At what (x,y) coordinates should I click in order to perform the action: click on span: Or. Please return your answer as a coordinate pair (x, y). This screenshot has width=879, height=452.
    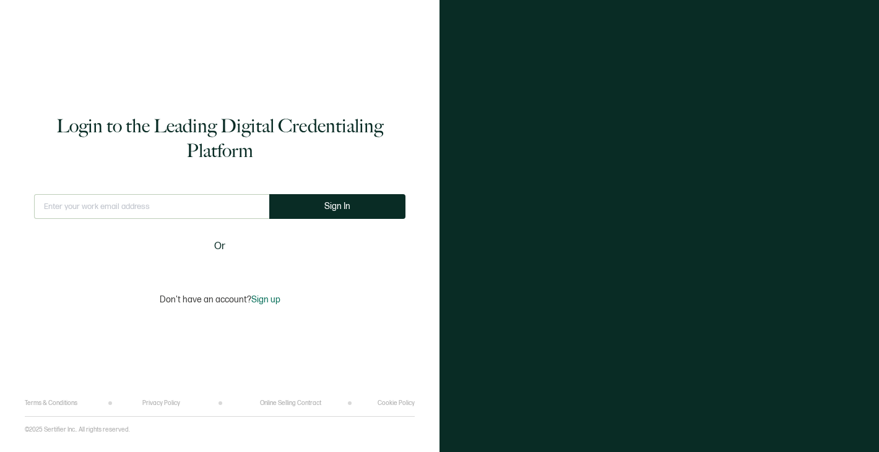
    Looking at the image, I should click on (220, 246).